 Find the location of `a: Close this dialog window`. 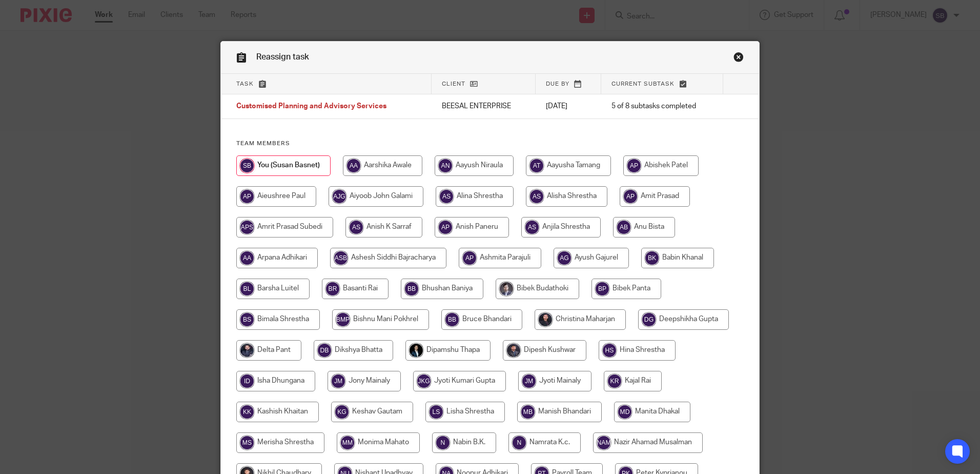

a: Close this dialog window is located at coordinates (738, 59).